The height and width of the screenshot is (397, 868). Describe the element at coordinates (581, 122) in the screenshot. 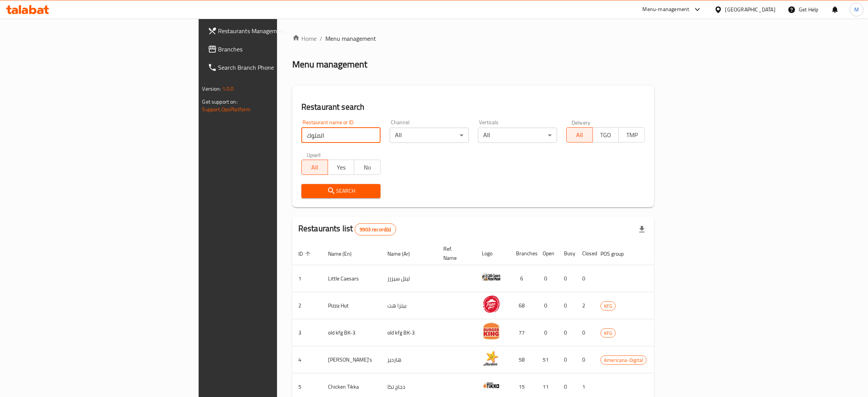

I see `label: Delivery` at that location.